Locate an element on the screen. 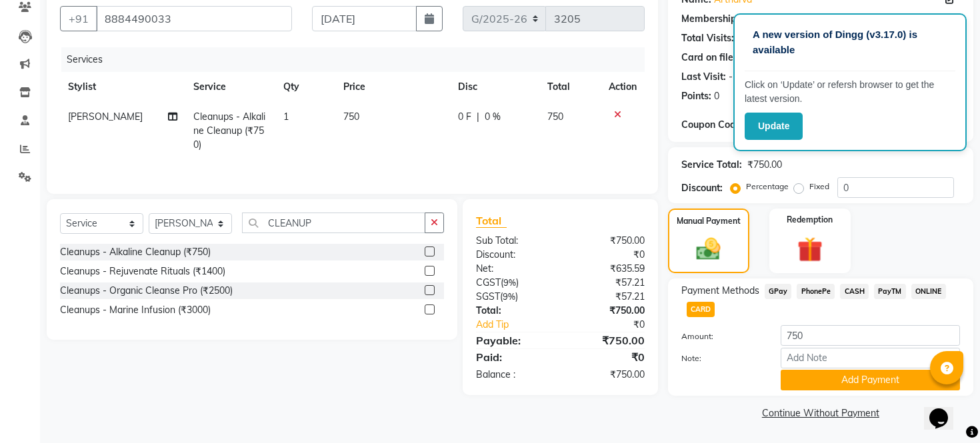  label: Percentage is located at coordinates (768, 187).